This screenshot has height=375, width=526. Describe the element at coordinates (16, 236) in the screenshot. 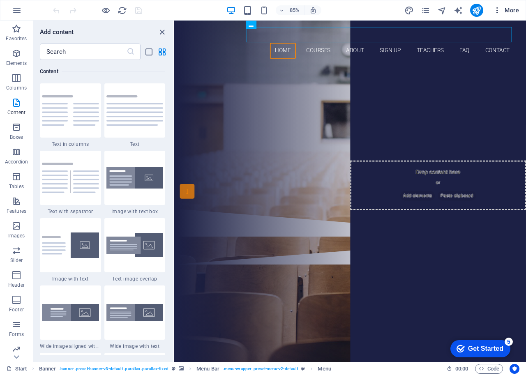

I see `p: Images` at that location.